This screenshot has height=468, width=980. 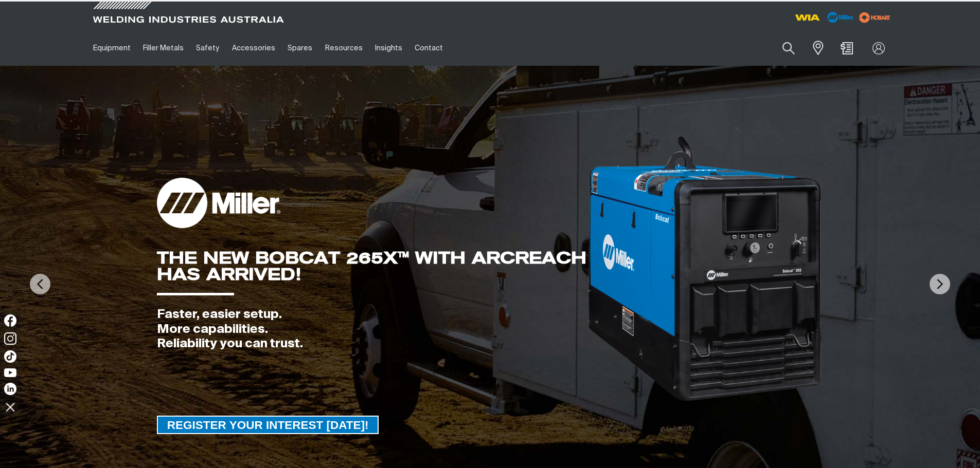 What do you see at coordinates (10, 321) in the screenshot?
I see `img: Facebook` at bounding box center [10, 321].